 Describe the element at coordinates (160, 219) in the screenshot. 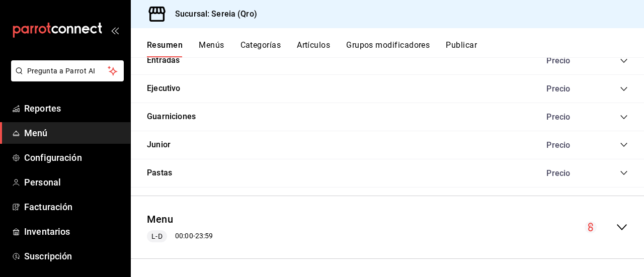

I see `button: Menu` at that location.